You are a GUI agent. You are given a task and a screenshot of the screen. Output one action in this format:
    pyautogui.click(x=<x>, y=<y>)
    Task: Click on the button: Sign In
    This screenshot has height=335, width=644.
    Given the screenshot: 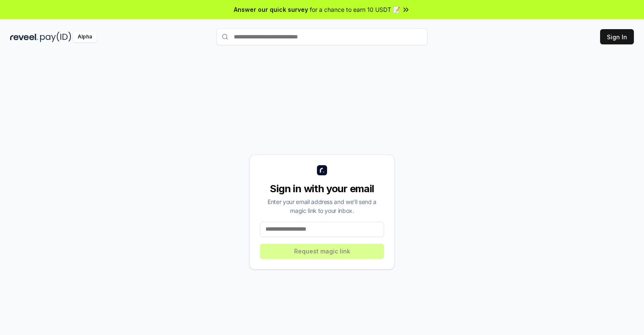 What is the action you would take?
    pyautogui.click(x=617, y=37)
    